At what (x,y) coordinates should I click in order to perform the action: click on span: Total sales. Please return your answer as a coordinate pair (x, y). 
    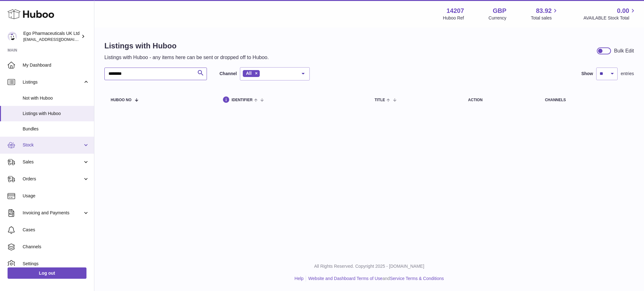
    Looking at the image, I should click on (545, 18).